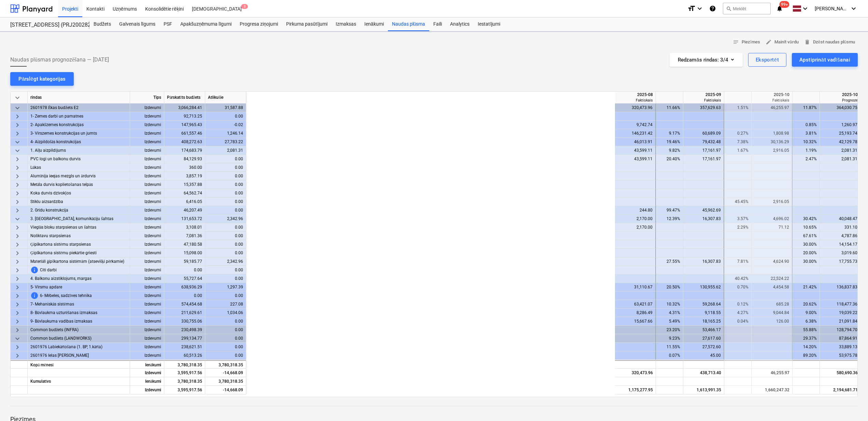 Image resolution: width=868 pixels, height=421 pixels. I want to click on div: 11.87%, so click(806, 108).